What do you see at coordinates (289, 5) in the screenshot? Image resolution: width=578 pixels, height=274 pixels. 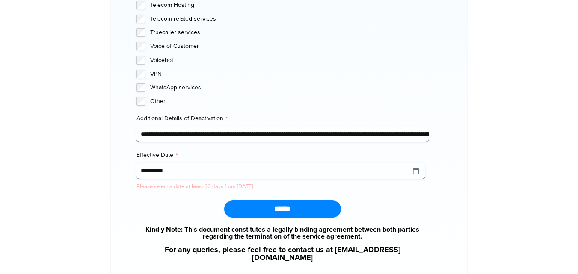 I see `label: Telecom Hosting` at bounding box center [289, 5].